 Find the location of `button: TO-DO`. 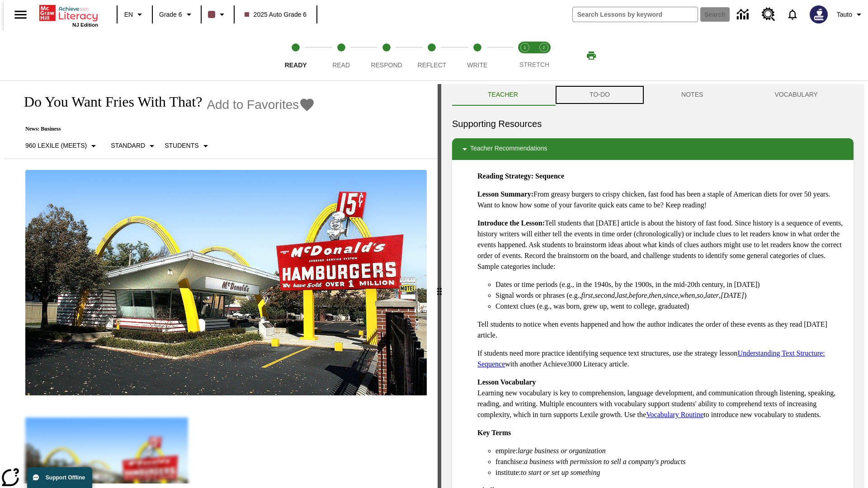

button: TO-DO is located at coordinates (600, 95).